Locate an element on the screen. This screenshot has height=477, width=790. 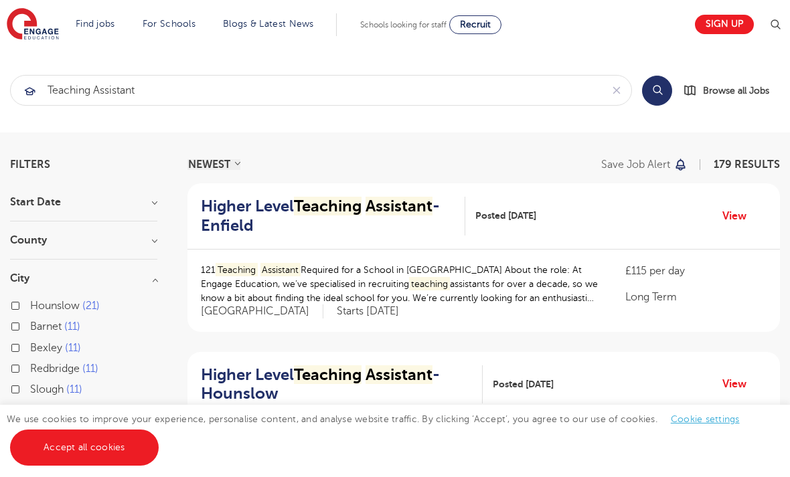
a: Higher LevelTeaching Assistant- Enfield is located at coordinates (333, 216).